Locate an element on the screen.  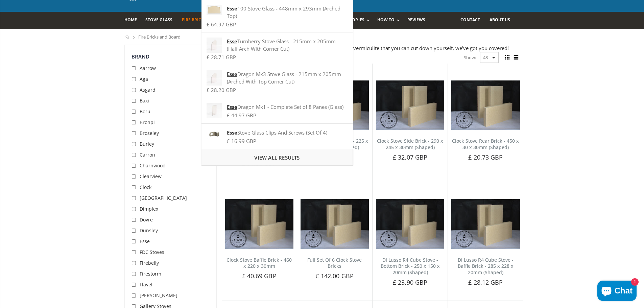
span: Grid view is located at coordinates (507, 58).